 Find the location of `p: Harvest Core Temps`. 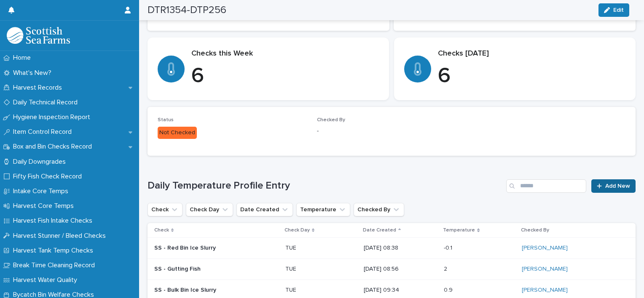

p: Harvest Core Temps is located at coordinates (45, 206).